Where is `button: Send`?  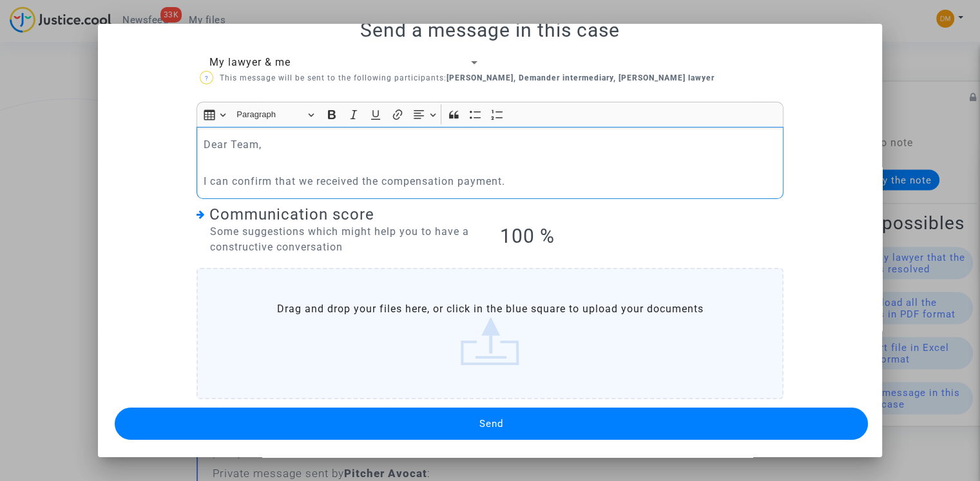 button: Send is located at coordinates (491, 424).